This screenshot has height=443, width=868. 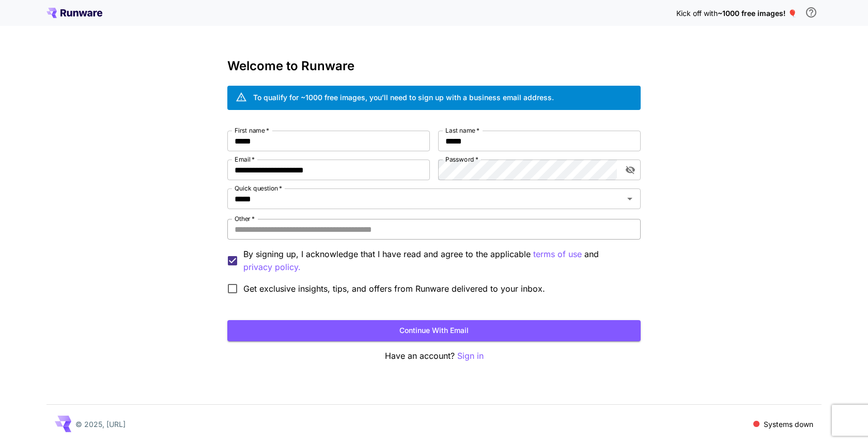 What do you see at coordinates (438, 261) in the screenshot?
I see `p: By signing up, I acknowledge that I have read and agree to the applicable and` at bounding box center [438, 261].